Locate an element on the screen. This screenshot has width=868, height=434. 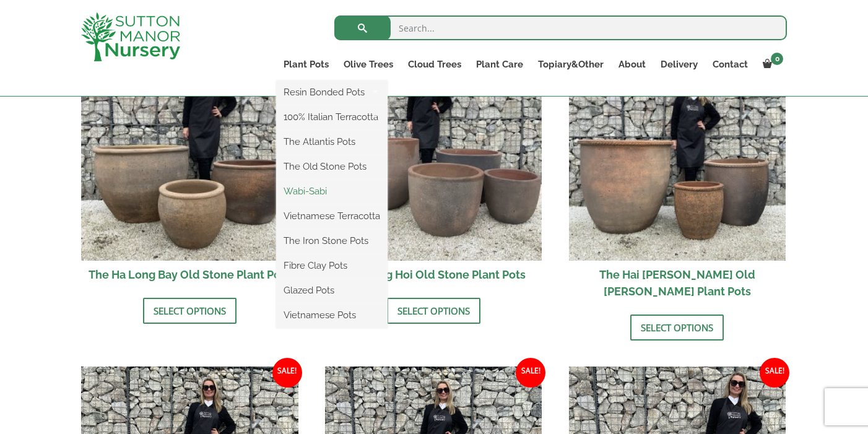
a: About is located at coordinates (632, 64).